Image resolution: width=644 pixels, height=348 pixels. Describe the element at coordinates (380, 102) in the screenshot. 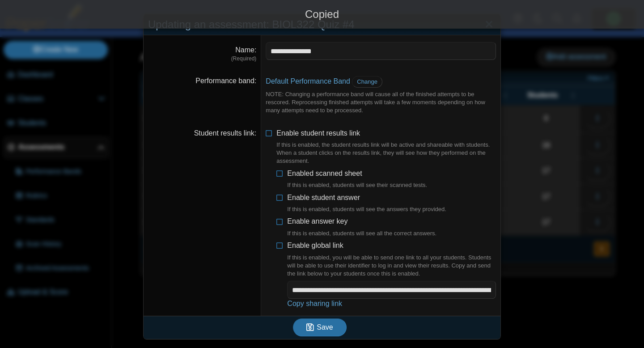

I see `div: NOTE: Changing a performance band will cause all of the finished attempts to be rescored. Reproce...` at that location.